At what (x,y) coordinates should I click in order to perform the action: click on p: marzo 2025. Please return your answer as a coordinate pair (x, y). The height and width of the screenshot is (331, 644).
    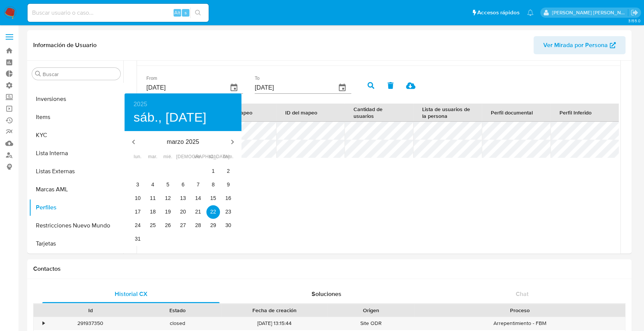
    Looking at the image, I should click on (183, 142).